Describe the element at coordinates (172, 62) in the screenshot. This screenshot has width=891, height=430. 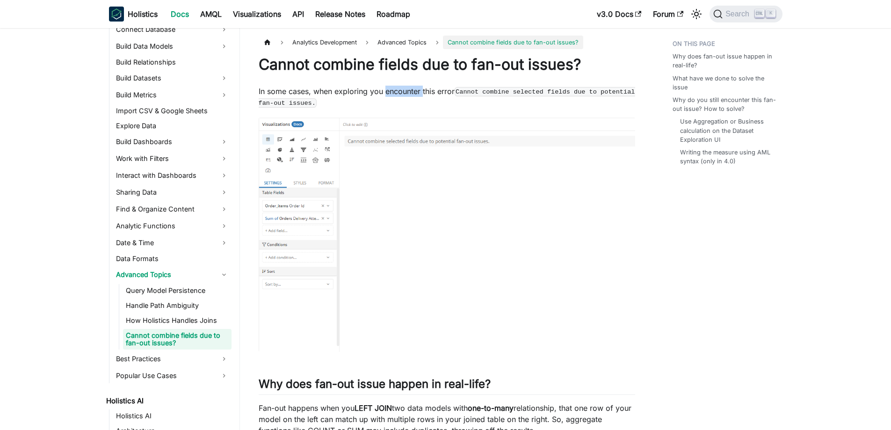
I see `a: Build Relationships` at that location.